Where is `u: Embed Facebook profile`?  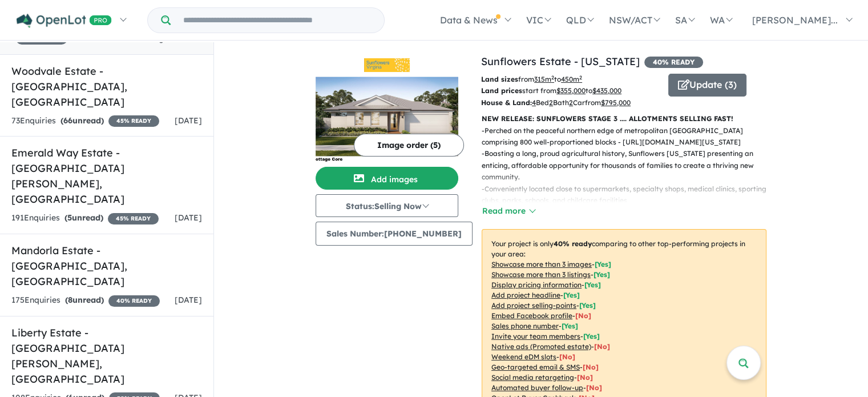 u: Embed Facebook profile is located at coordinates (532, 315).